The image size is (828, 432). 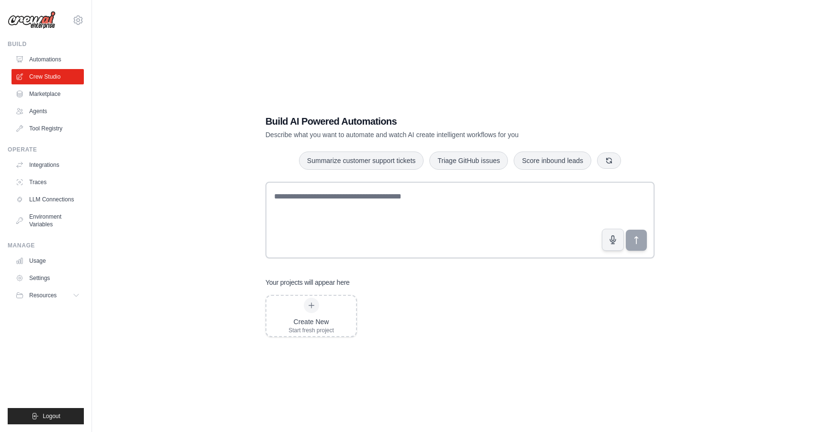 I want to click on a: Automations, so click(x=47, y=59).